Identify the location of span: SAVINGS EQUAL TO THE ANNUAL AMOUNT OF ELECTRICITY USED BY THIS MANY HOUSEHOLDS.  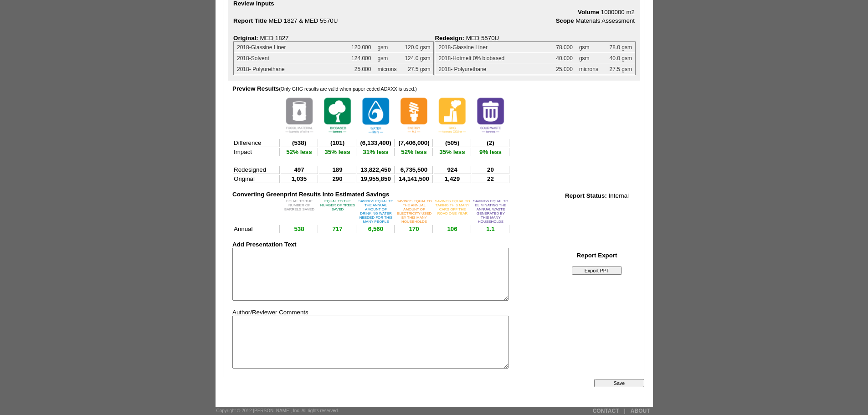
(414, 212).